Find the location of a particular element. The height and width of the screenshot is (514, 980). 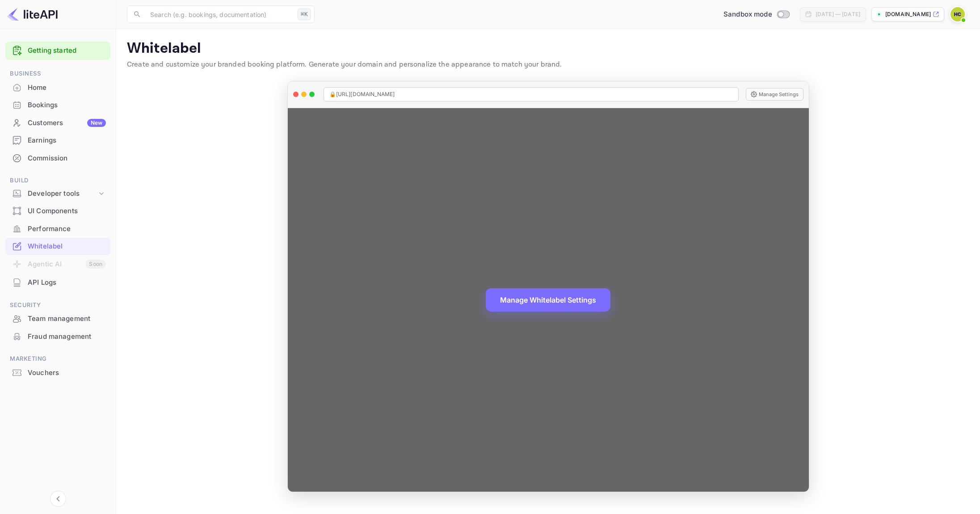

a: API Logs is located at coordinates (58, 282).